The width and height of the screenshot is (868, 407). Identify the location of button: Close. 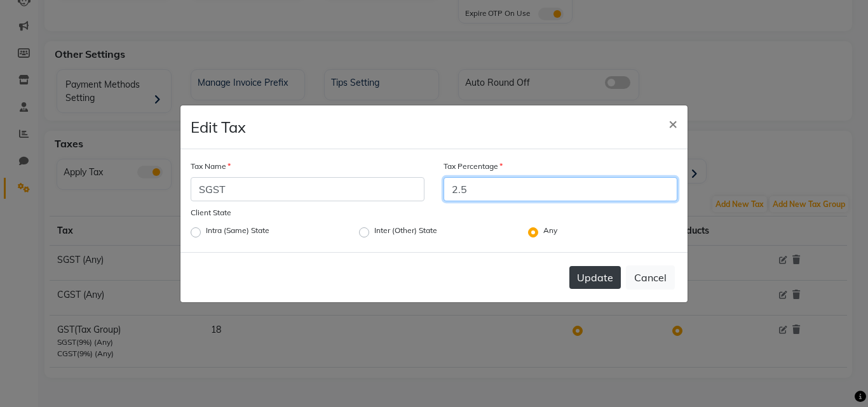
(673, 123).